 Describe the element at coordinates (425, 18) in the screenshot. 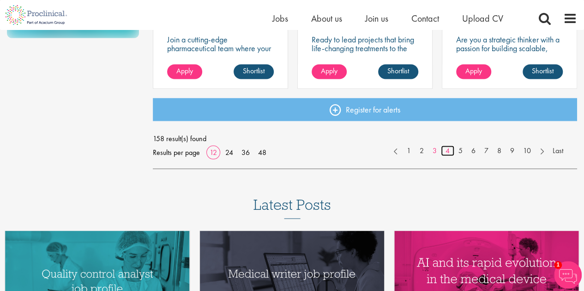

I see `a: Contact` at that location.